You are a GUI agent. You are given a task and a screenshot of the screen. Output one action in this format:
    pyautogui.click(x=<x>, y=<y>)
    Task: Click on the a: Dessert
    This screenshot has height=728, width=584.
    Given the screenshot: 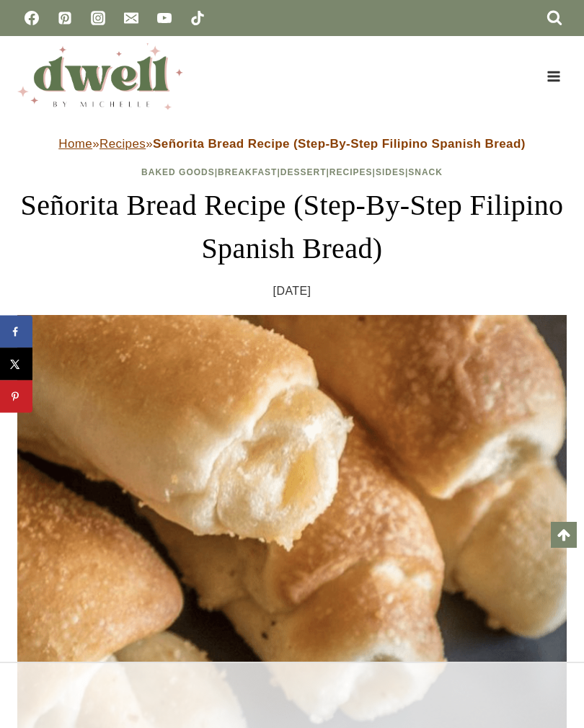 What is the action you would take?
    pyautogui.click(x=303, y=172)
    